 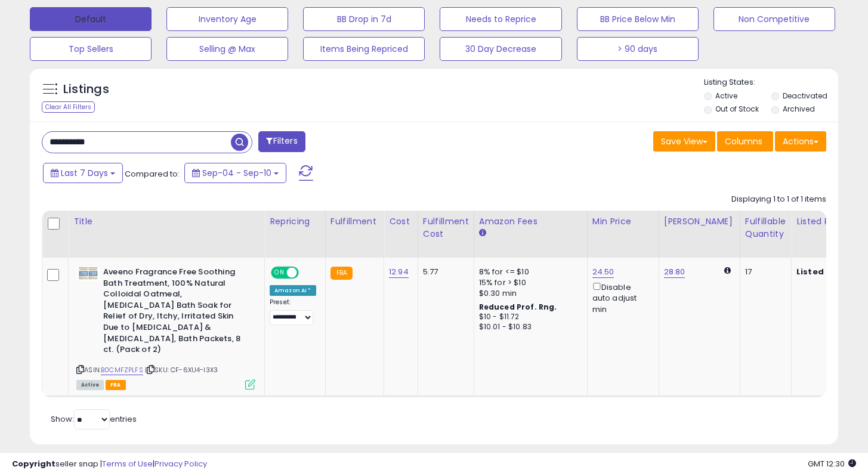 I want to click on span: Compared to:, so click(x=153, y=174).